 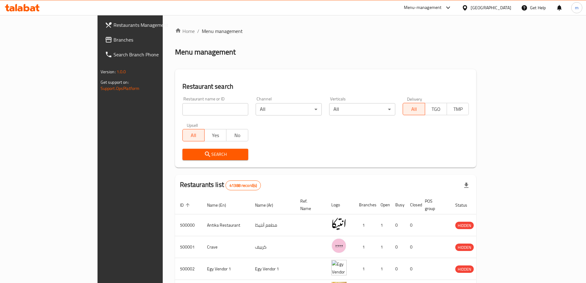 What do you see at coordinates (309, 205) in the screenshot?
I see `span: Ref. Name` at bounding box center [309, 205].